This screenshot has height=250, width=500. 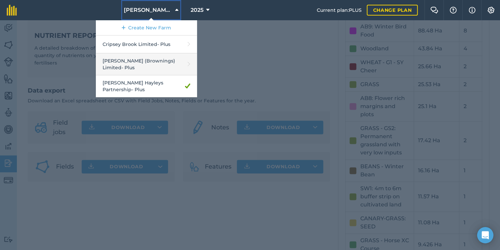 I want to click on span: 2025, so click(x=197, y=10).